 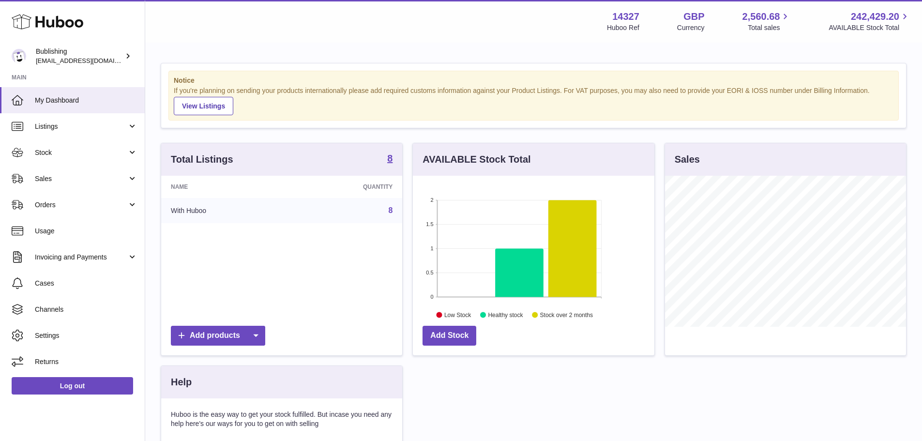 What do you see at coordinates (533, 80) in the screenshot?
I see `strong: Notice` at bounding box center [533, 80].